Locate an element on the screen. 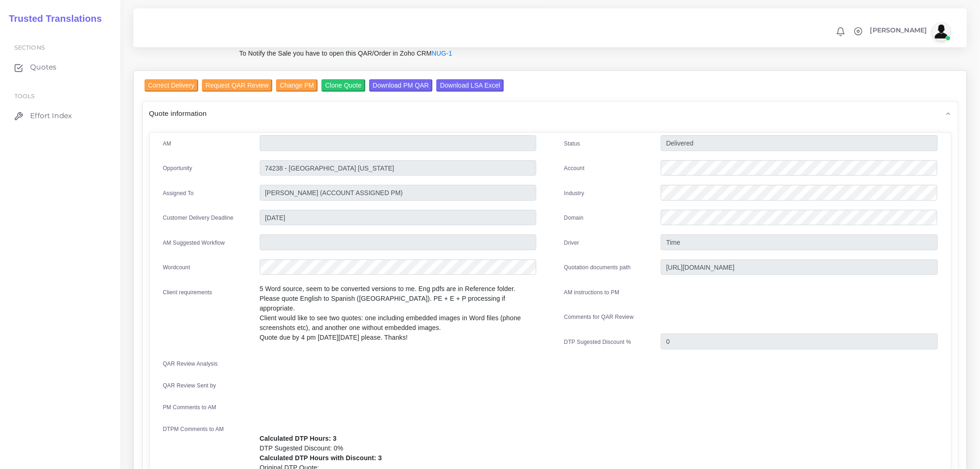 This screenshot has height=469, width=980. label: Domain is located at coordinates (574, 218).